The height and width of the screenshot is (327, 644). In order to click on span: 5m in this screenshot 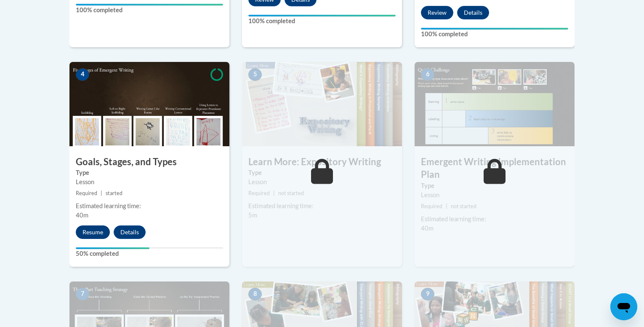, I will do `click(252, 215)`.